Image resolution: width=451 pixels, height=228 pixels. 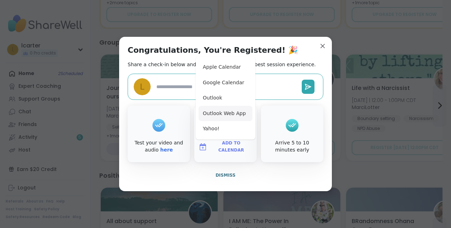 What do you see at coordinates (222, 65) in the screenshot?
I see `h2: Share a check-in below and see our tips to get the best session experience.` at bounding box center [222, 65].